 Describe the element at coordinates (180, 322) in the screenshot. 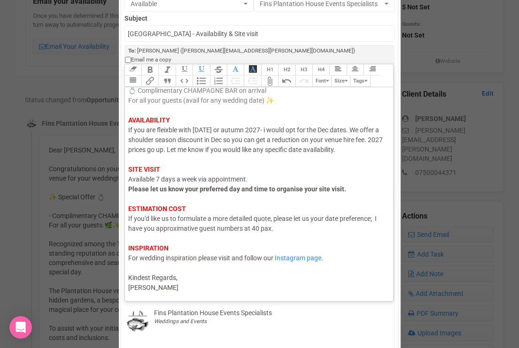

I see `i: Weddings and Events` at that location.